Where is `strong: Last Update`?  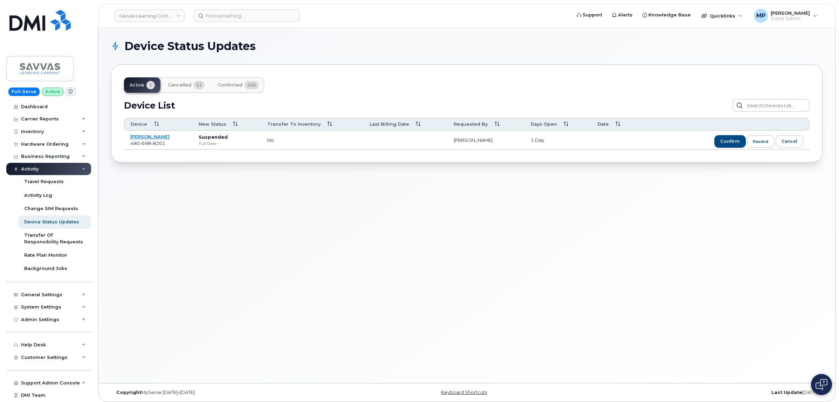
strong: Last Update is located at coordinates (787, 392).